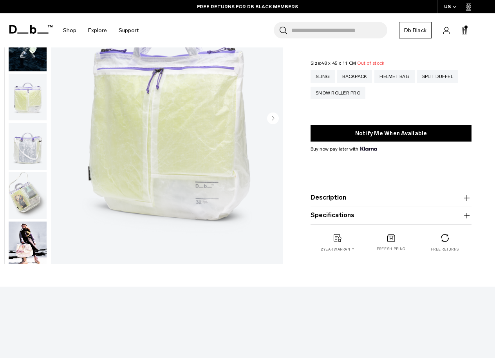 This screenshot has height=358, width=495. What do you see at coordinates (338, 63) in the screenshot?
I see `span: 48 x 45 x 11 CM` at bounding box center [338, 63].